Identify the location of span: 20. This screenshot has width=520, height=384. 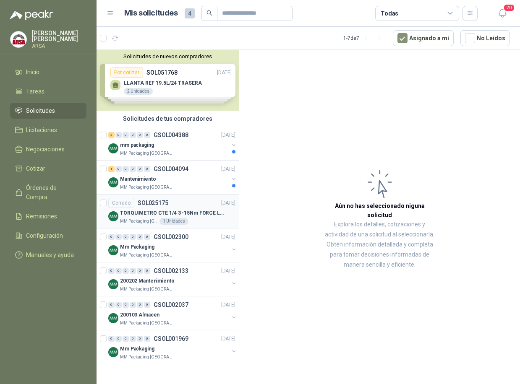
(509, 8).